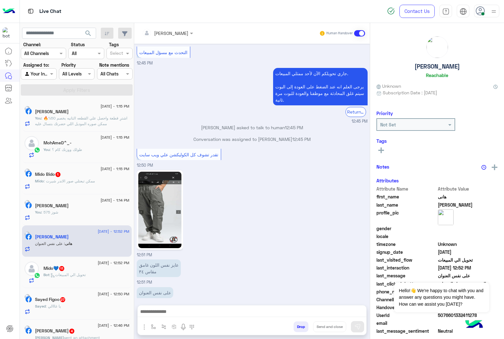 This screenshot has height=339, width=504. I want to click on span: last_message, so click(406, 276).